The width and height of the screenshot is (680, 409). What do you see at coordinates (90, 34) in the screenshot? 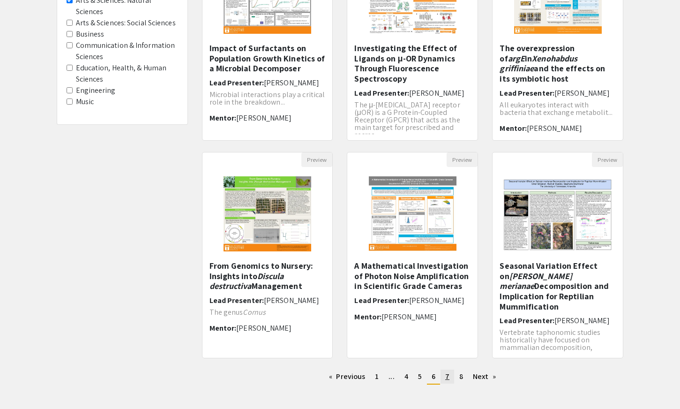
I see `label: Business` at bounding box center [90, 34].